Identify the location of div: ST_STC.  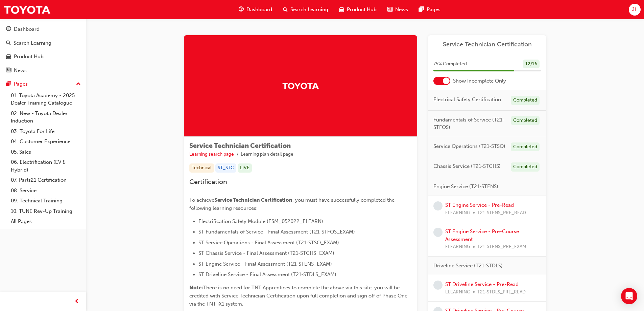
(225, 168).